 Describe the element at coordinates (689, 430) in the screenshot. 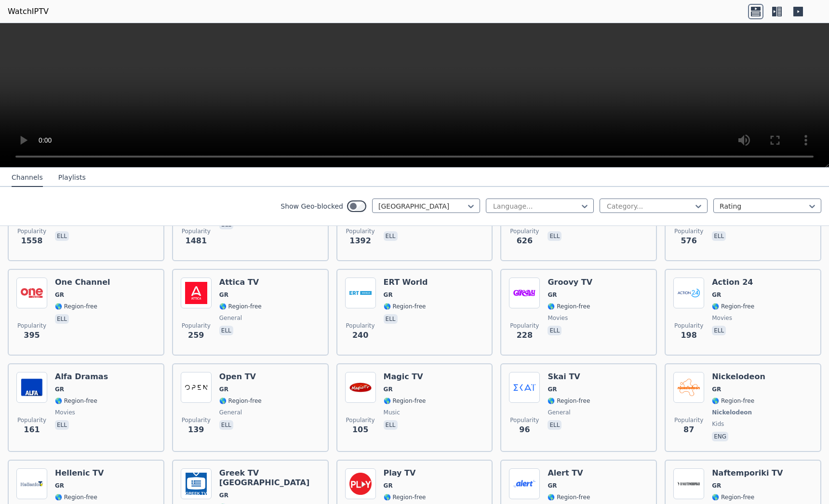

I see `span: 87` at that location.